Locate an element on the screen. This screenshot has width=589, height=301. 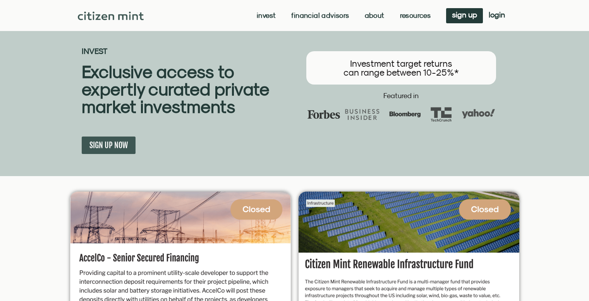
a: Financial Advisors is located at coordinates (320, 15).